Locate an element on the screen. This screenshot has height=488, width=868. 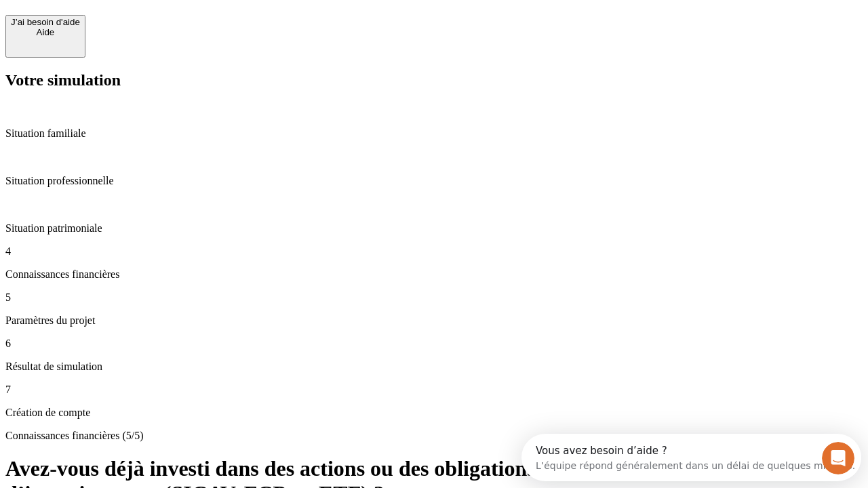
p: 4 is located at coordinates (434, 251).